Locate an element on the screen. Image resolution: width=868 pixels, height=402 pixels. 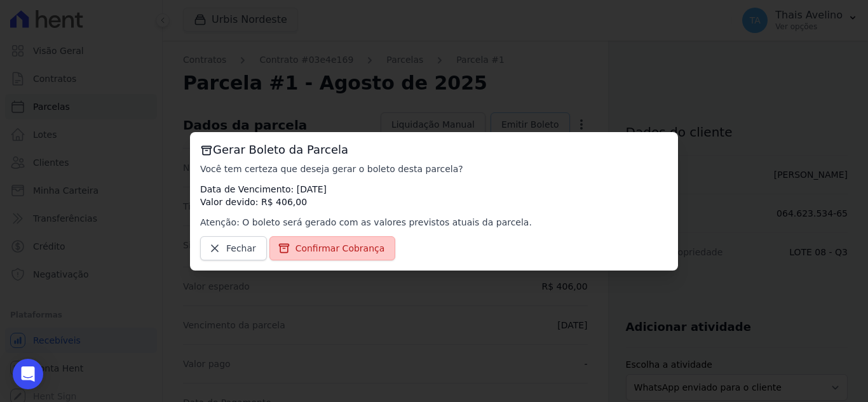
a: Confirmar Cobrança is located at coordinates (332, 248).